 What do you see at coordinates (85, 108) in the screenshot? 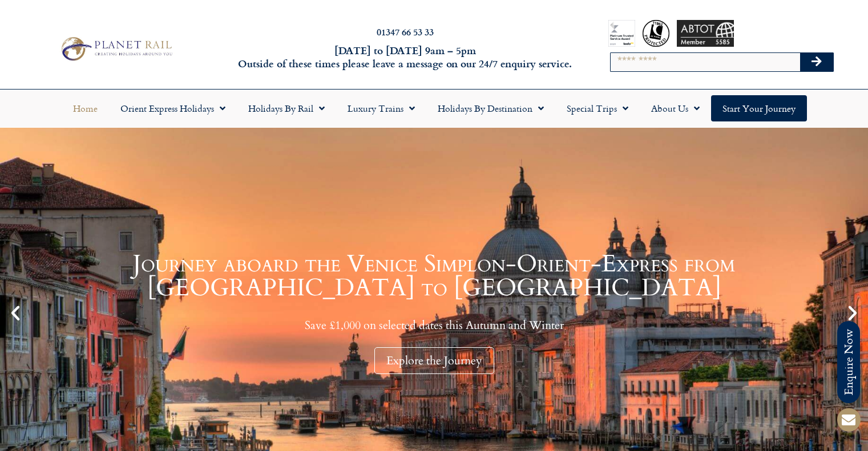
I see `a: Home` at bounding box center [85, 108].